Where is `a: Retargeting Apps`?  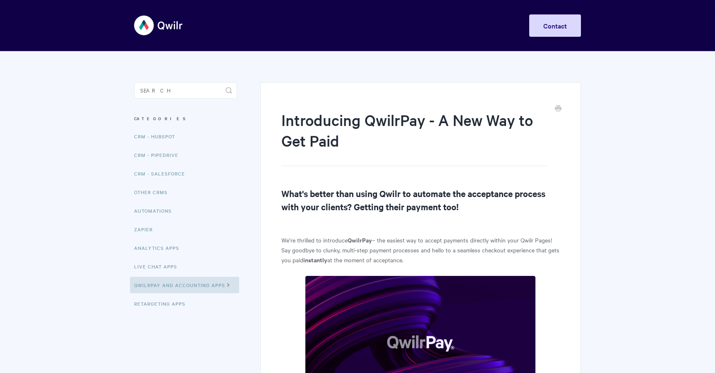
a: Retargeting Apps is located at coordinates (163, 304).